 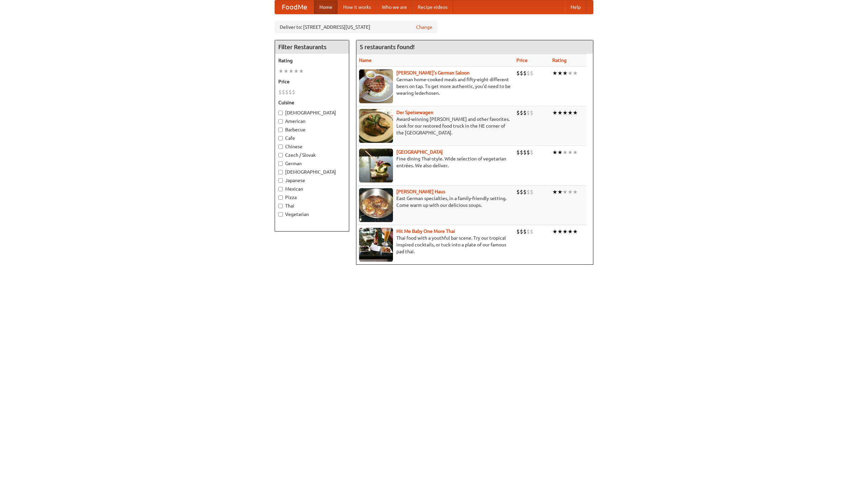 I want to click on img: kohlhaus.jpg, so click(x=376, y=205).